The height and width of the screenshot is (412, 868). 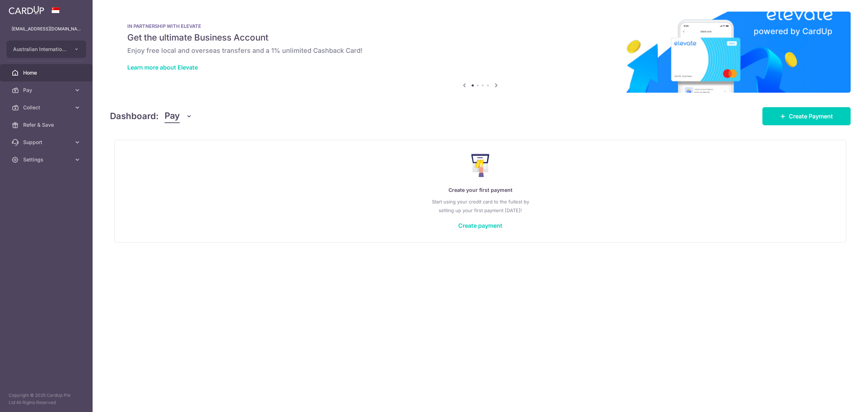 I want to click on a: Learn more about Elevate, so click(x=162, y=68).